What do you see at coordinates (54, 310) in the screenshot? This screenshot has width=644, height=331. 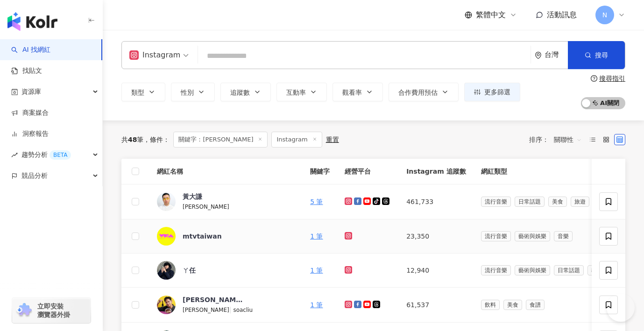 I see `span: 立即安裝 瀏覽器外掛` at bounding box center [54, 310].